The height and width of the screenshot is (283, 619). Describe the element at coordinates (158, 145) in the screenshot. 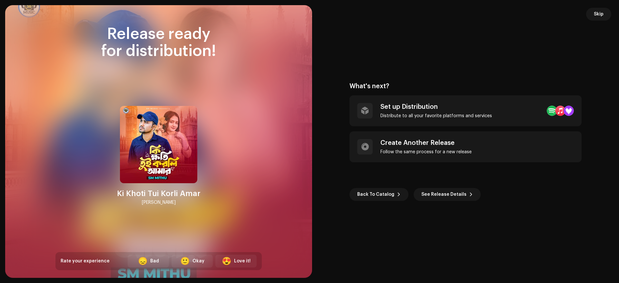

I see `img: f93061d3-556d-466f-a547-92257803c94b` at that location.